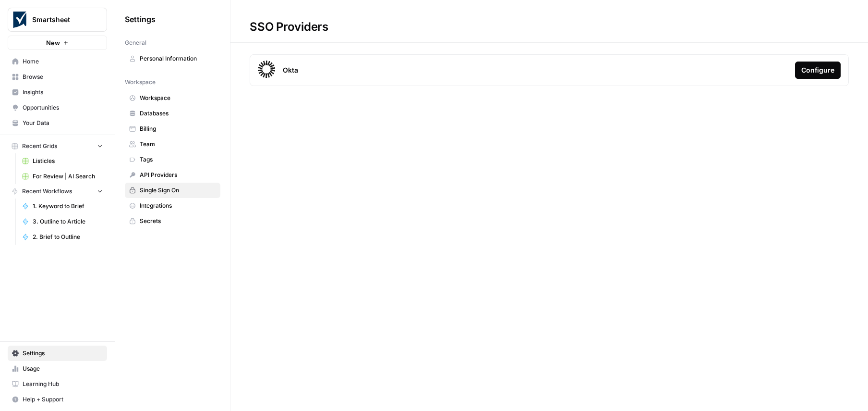 This screenshot has width=868, height=411. Describe the element at coordinates (177, 160) in the screenshot. I see `span: Tags` at that location.